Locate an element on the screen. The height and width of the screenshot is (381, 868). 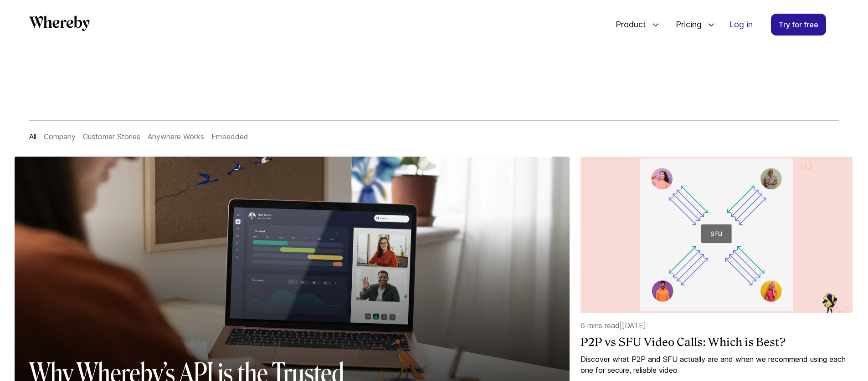
a: Customer Stories is located at coordinates (112, 137).